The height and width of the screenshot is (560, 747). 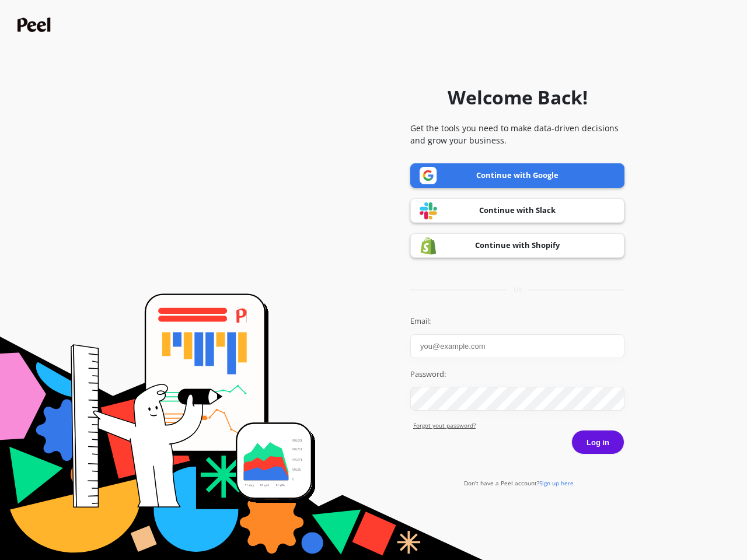 I want to click on label: Email:, so click(x=517, y=321).